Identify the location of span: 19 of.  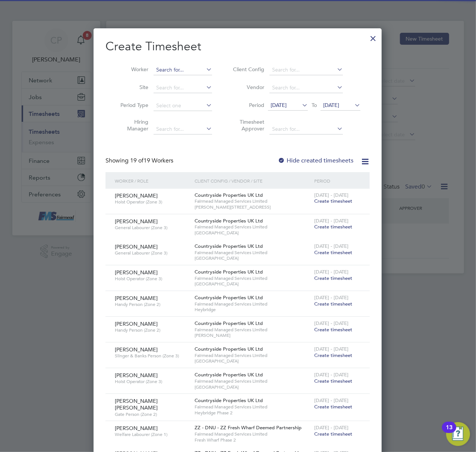
(137, 161).